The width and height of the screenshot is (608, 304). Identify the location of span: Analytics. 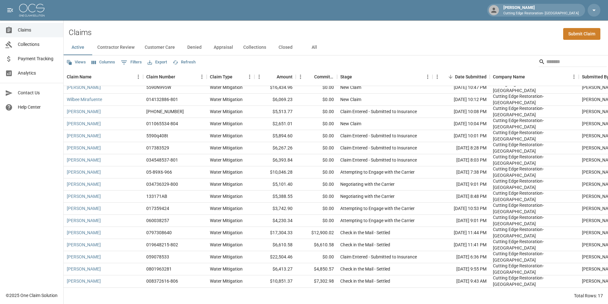
(38, 73).